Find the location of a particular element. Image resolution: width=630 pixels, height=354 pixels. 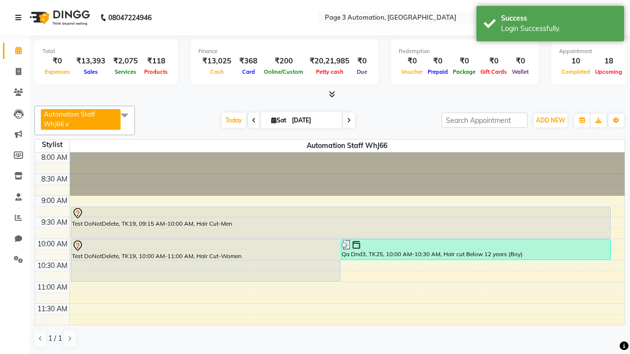

span: Card is located at coordinates (248, 72).